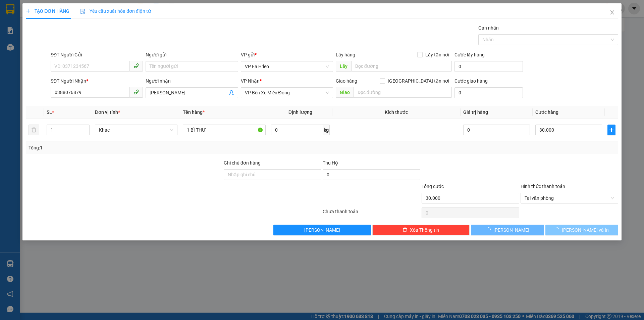 This screenshot has height=320, width=644. I want to click on span: Khác, so click(136, 130).